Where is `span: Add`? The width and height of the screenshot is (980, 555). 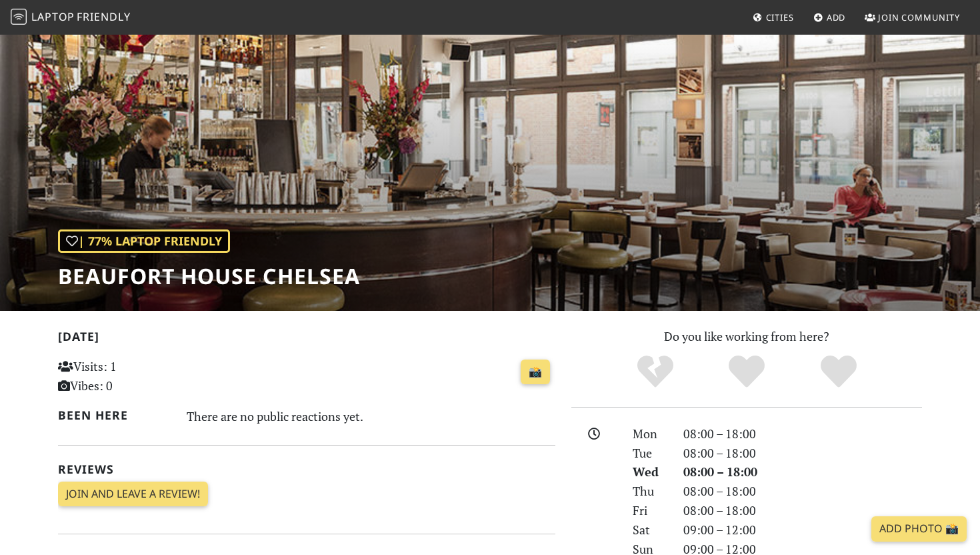 span: Add is located at coordinates (836, 18).